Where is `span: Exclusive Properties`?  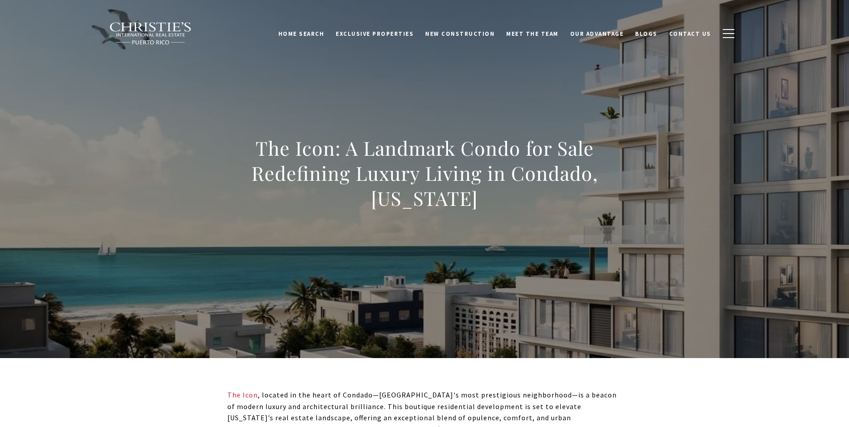 span: Exclusive Properties is located at coordinates (375, 33).